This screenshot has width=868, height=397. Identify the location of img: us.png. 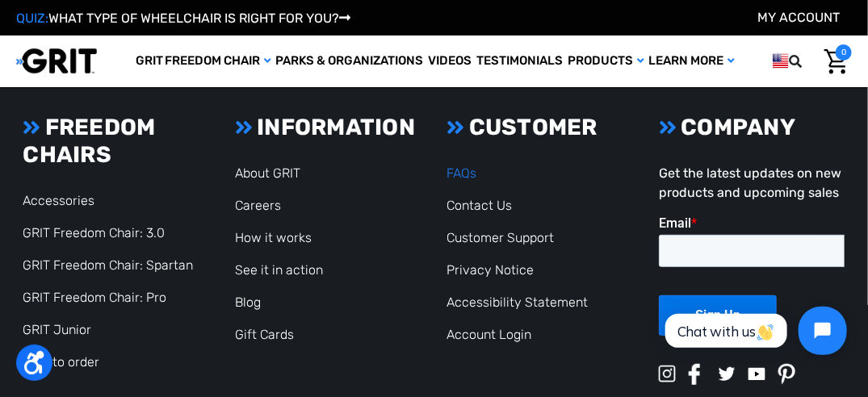
(780, 60).